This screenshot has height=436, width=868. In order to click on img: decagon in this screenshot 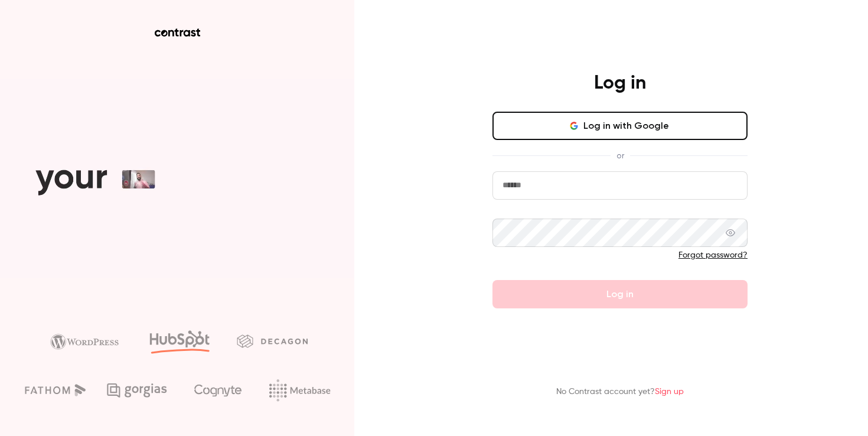, I will do `click(272, 341)`.